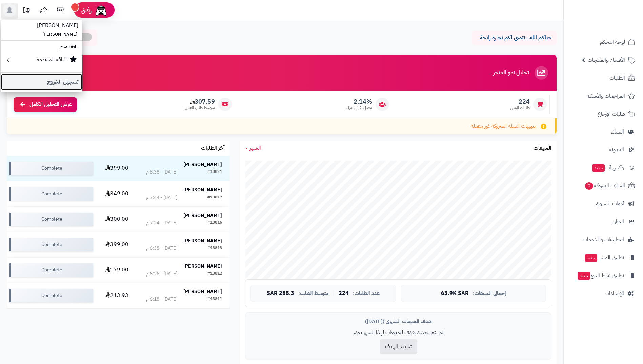  What do you see at coordinates (41, 47) in the screenshot?
I see `li: باقة المتجر` at bounding box center [41, 47].